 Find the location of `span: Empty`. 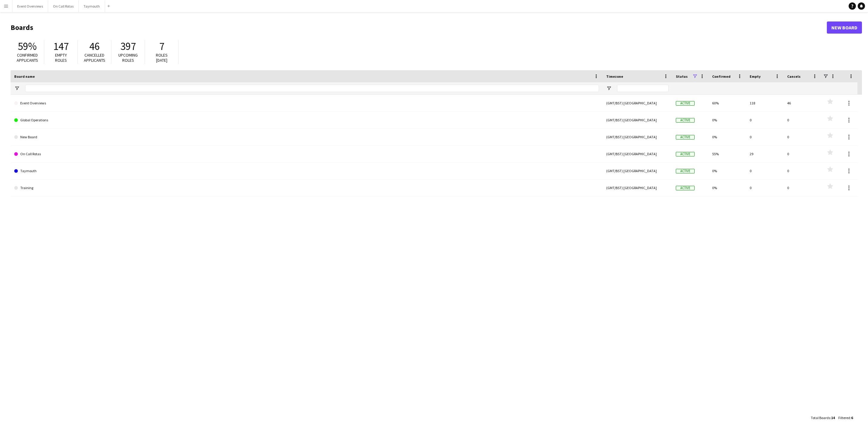

span: Empty is located at coordinates (755, 76).